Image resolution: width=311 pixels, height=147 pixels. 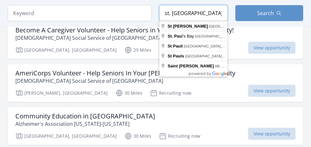 I want to click on span: Search, so click(x=266, y=13).